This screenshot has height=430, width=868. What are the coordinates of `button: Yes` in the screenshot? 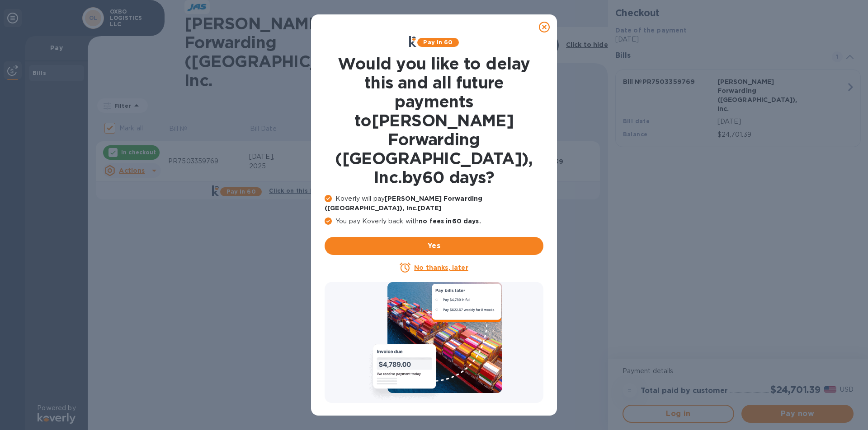 It's located at (434, 246).